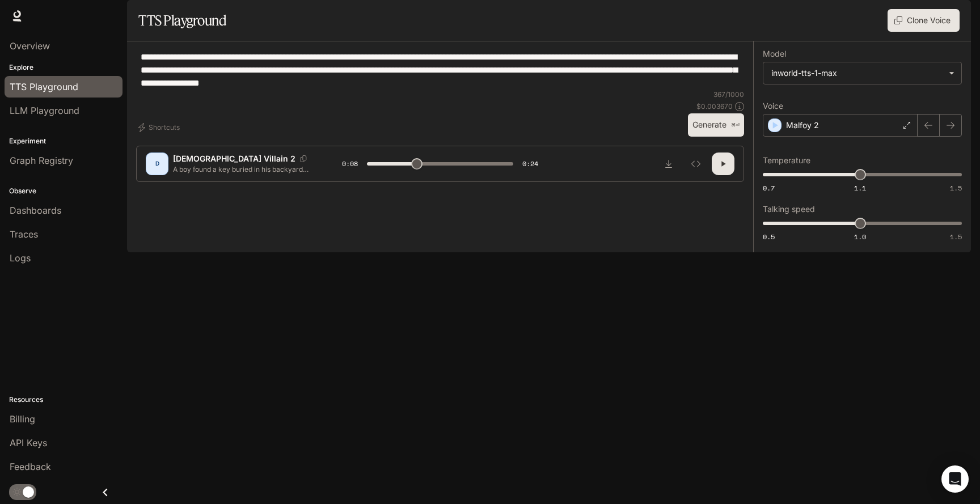  Describe the element at coordinates (714, 106) in the screenshot. I see `p: $ 0.003670` at that location.